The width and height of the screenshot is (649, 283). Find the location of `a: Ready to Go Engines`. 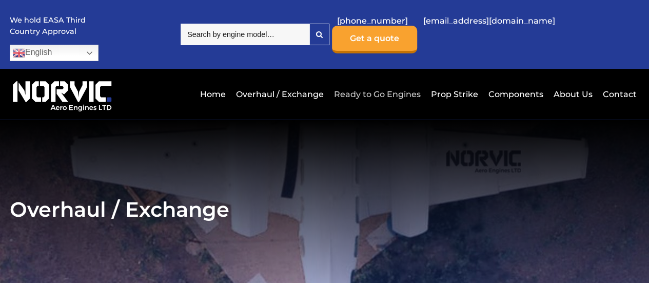

a: Ready to Go Engines is located at coordinates (377, 94).